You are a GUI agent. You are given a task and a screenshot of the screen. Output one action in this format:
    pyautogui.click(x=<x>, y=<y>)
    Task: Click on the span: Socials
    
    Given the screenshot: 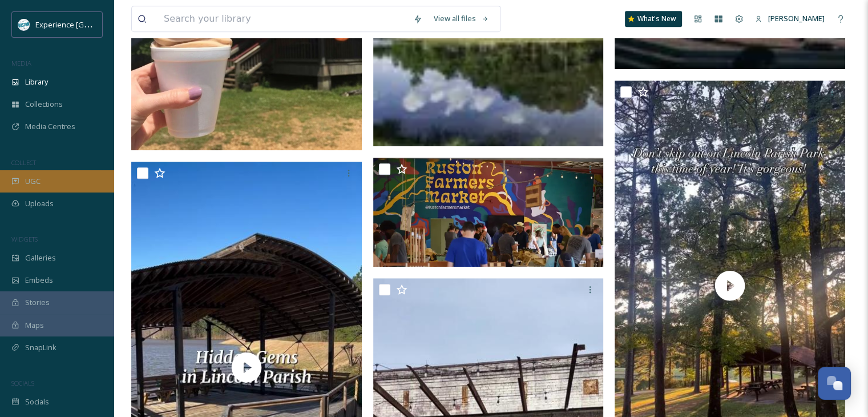 What is the action you would take?
    pyautogui.click(x=37, y=401)
    